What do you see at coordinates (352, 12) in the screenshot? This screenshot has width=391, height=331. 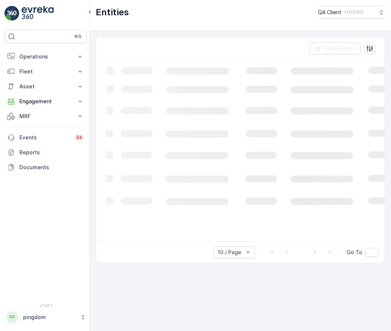 I see `button: QA Client(+03:00)` at bounding box center [352, 12].